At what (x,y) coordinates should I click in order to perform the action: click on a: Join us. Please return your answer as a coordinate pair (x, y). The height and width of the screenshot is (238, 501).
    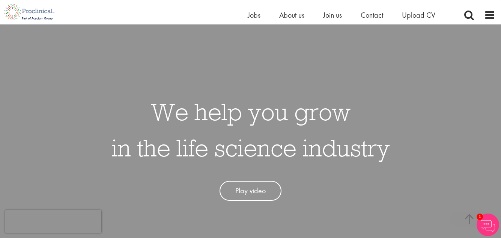
    Looking at the image, I should click on (333, 15).